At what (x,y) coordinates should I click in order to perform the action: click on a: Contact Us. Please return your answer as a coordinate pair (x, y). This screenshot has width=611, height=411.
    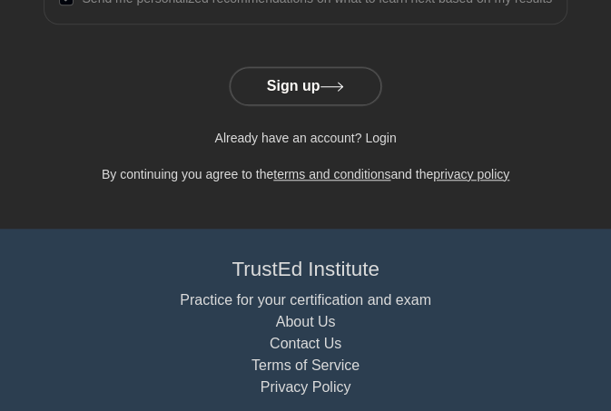
    Looking at the image, I should click on (305, 343).